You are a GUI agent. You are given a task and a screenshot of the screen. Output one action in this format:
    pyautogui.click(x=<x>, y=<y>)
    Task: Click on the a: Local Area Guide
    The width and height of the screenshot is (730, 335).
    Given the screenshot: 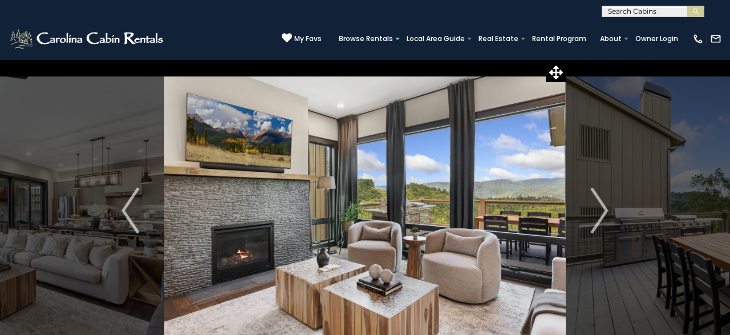 What is the action you would take?
    pyautogui.click(x=436, y=39)
    